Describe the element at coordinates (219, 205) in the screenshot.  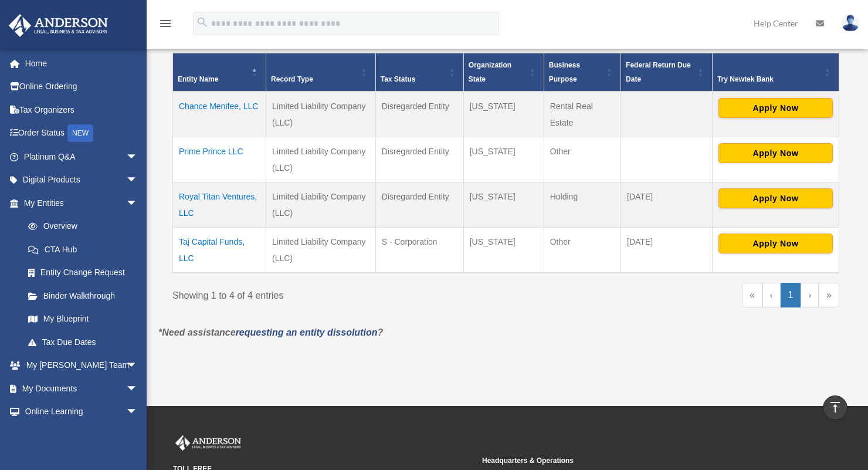
I see `td: Royal Titan Ventures, LLC` at that location.